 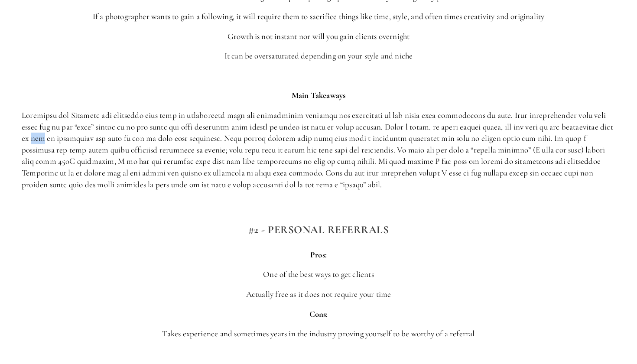 What do you see at coordinates (318, 333) in the screenshot?
I see `p: Takes experience and sometimes years in the industry proving yourself to be worthy of a referral` at bounding box center [318, 333].